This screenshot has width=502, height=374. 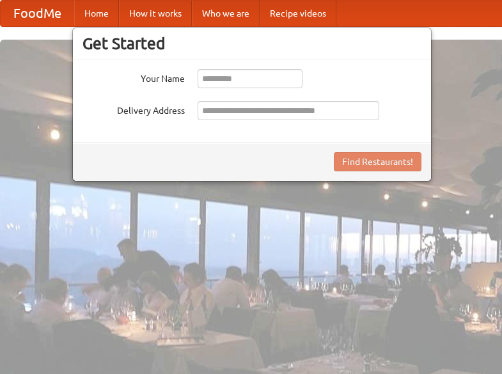 I want to click on label: Your Name, so click(x=134, y=77).